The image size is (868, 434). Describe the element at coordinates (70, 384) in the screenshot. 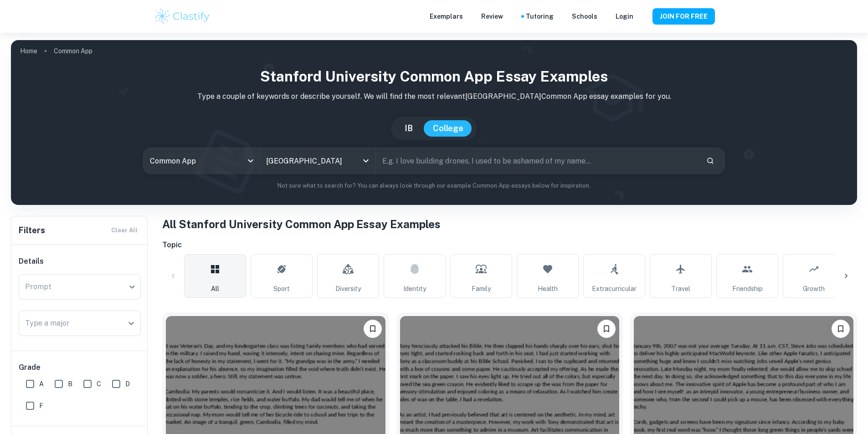

I see `span: B` at that location.